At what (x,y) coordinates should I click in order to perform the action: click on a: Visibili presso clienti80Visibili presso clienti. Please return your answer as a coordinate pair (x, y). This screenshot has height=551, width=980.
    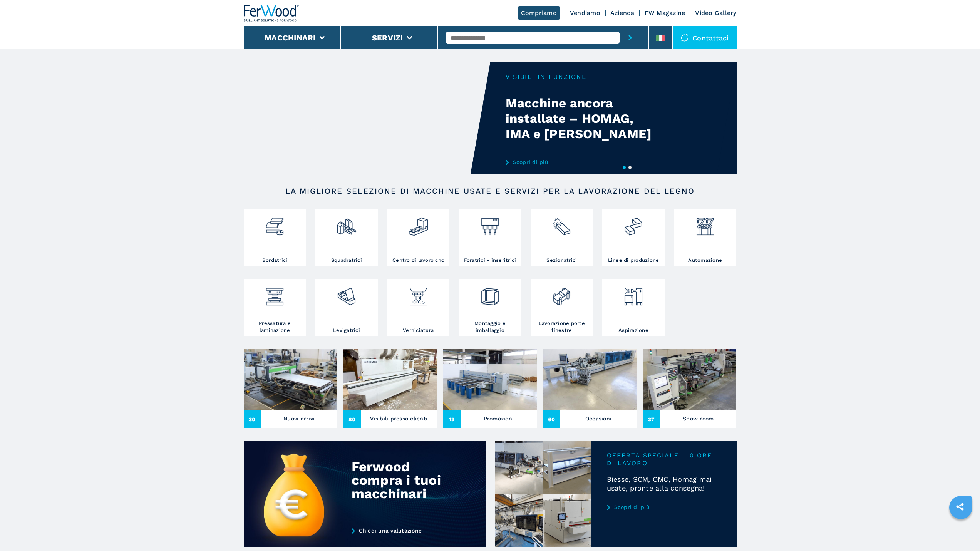
    Looking at the image, I should click on (390, 388).